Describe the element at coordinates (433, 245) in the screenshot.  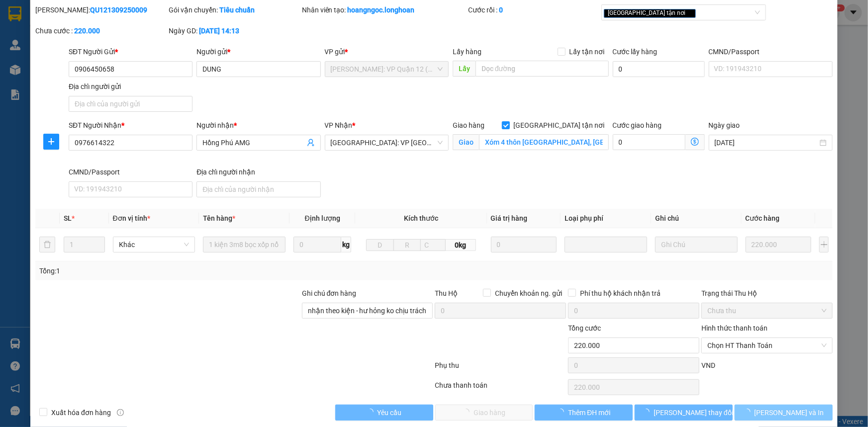
I see `input: C` at that location.